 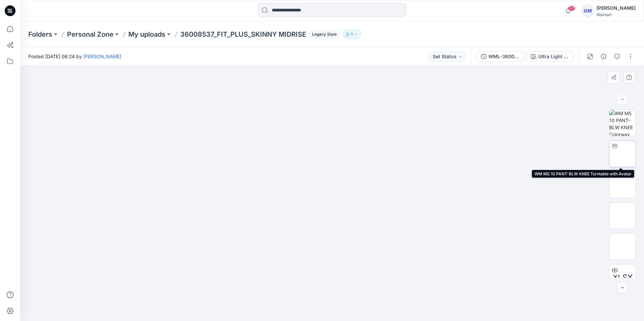 What do you see at coordinates (554, 56) in the screenshot?
I see `div: Ultra Light Wash` at bounding box center [554, 56].